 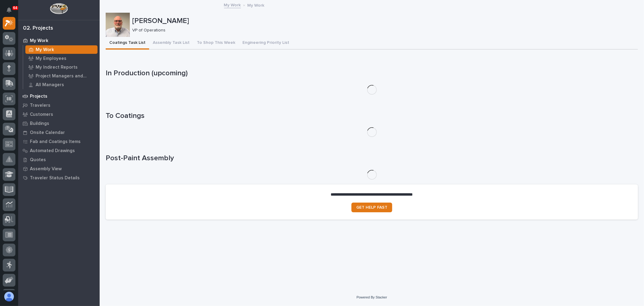 I want to click on p: Onsite Calendar, so click(x=48, y=133).